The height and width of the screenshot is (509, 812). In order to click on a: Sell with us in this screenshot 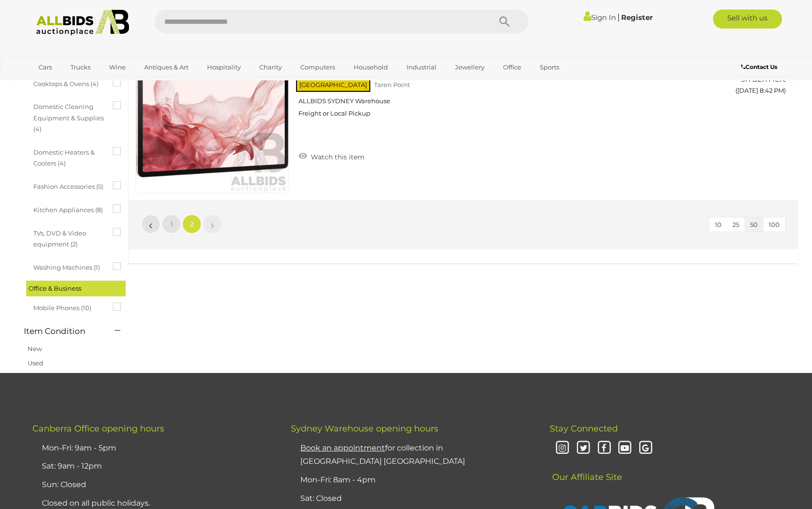, I will do `click(747, 19)`.